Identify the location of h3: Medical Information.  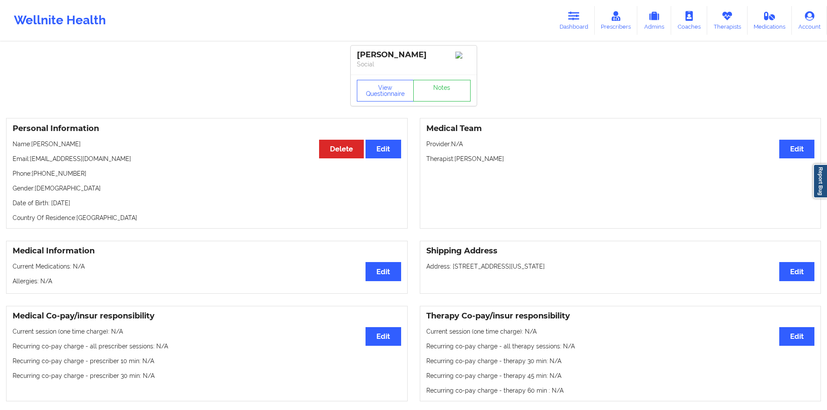
(207, 251).